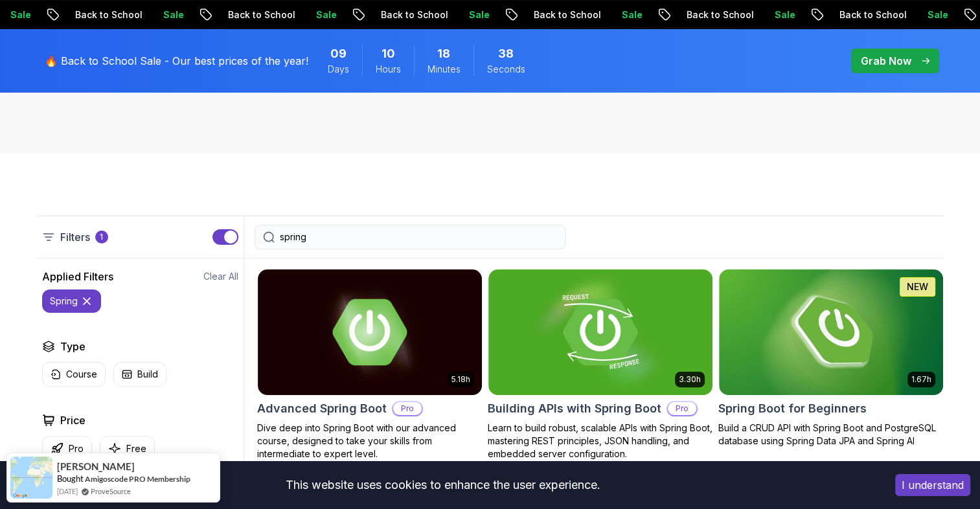 The width and height of the screenshot is (980, 509). I want to click on p: Build, so click(148, 374).